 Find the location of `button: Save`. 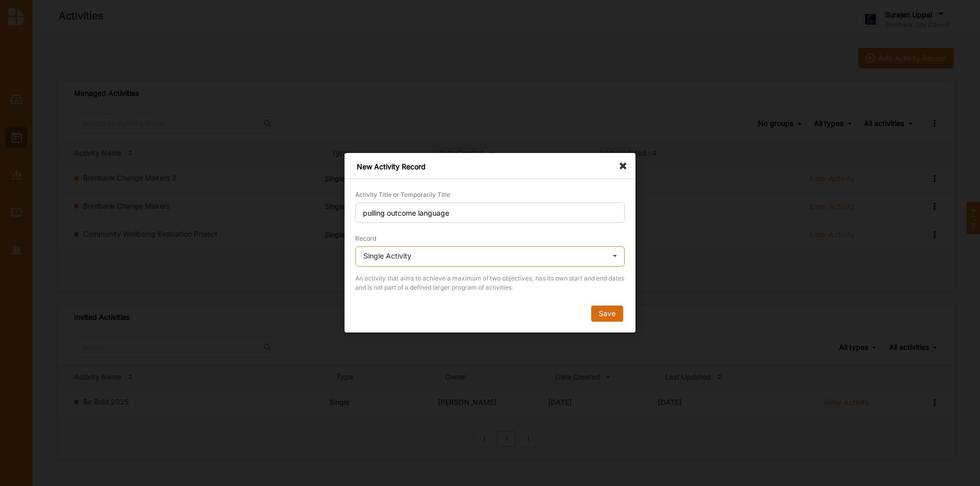

button: Save is located at coordinates (607, 314).